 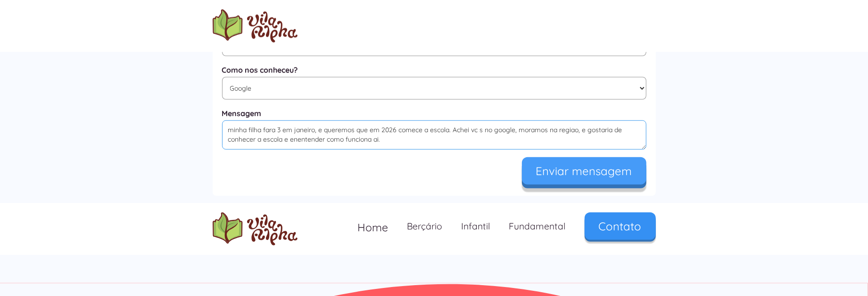 What do you see at coordinates (584, 171) in the screenshot?
I see `input: Enviar mensagem` at bounding box center [584, 171].